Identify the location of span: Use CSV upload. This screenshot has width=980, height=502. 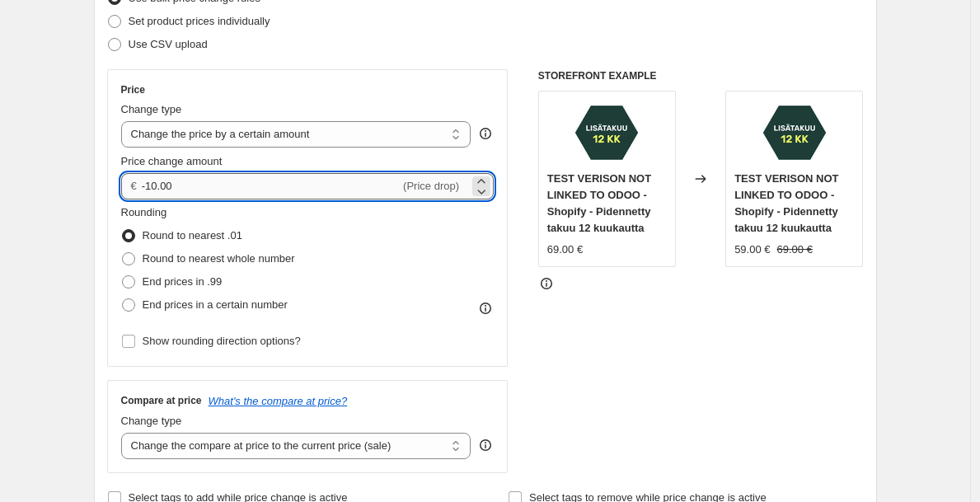
(168, 44).